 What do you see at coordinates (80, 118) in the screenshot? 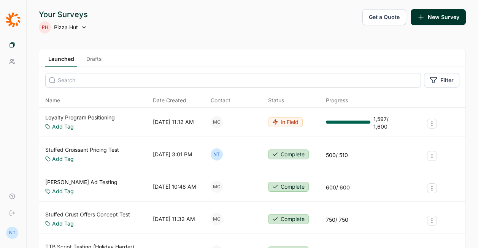
I see `a: Loyalty Program Positioning` at bounding box center [80, 118].